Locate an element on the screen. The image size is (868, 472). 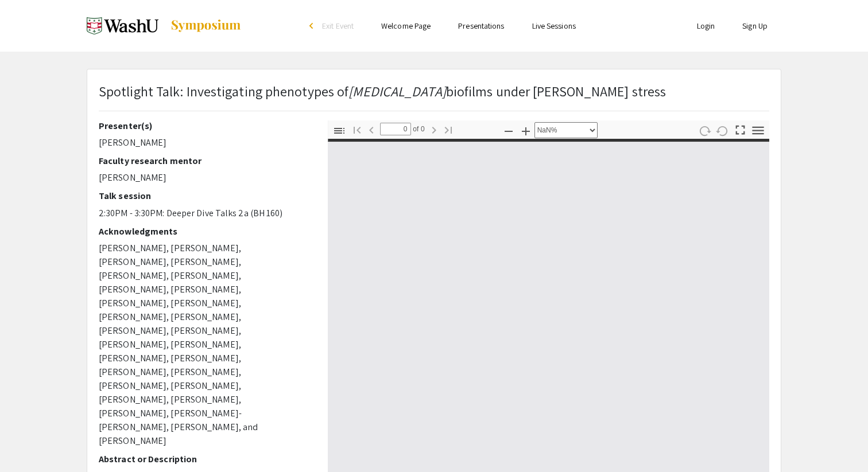
button: Switch to Presentation Mode is located at coordinates (741, 129).